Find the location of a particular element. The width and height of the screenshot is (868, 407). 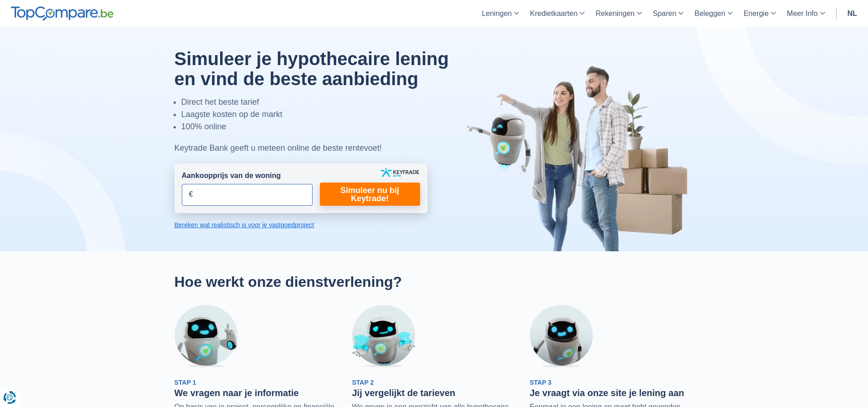

img: TopCompare is located at coordinates (62, 14).